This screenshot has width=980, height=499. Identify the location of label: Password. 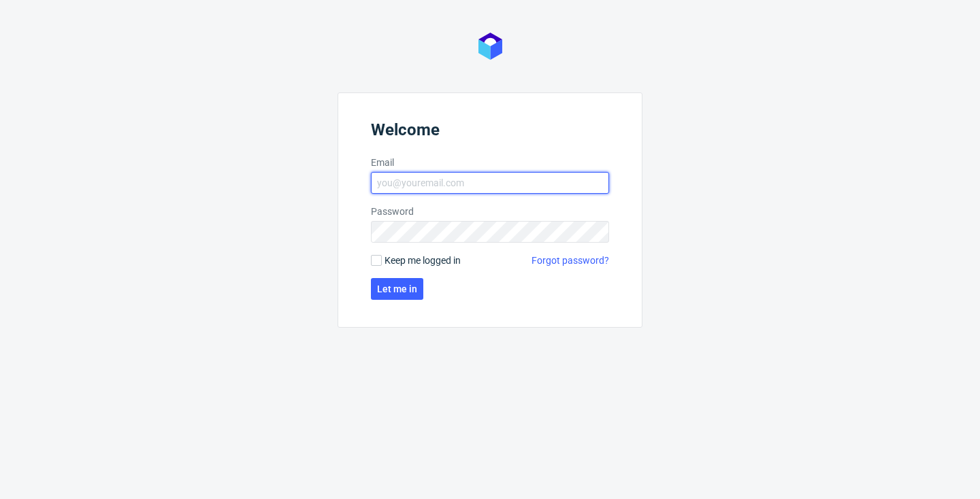
(490, 211).